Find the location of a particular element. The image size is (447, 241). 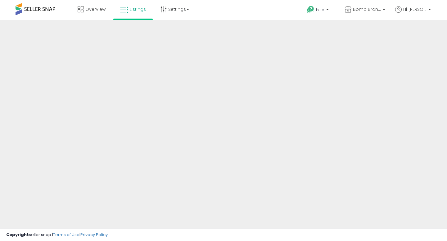

div: seller snap | | is located at coordinates (57, 235).